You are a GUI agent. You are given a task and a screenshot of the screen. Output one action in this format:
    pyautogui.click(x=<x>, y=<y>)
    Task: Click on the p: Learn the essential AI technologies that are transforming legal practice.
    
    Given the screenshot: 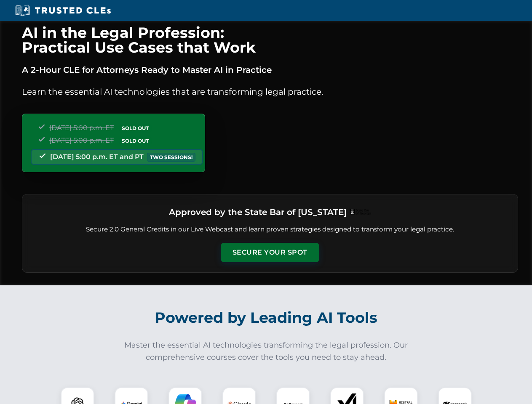 What is the action you would take?
    pyautogui.click(x=270, y=92)
    